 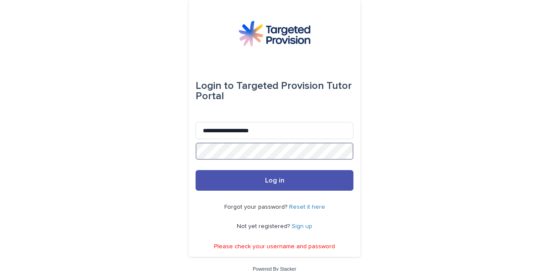 What do you see at coordinates (274, 180) in the screenshot?
I see `span: Log in` at bounding box center [274, 180].